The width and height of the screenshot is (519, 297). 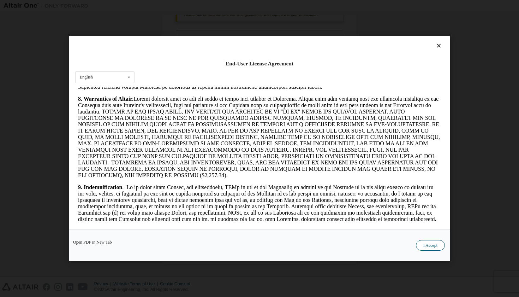 I want to click on strong: 9. Indemnification, so click(x=25, y=100).